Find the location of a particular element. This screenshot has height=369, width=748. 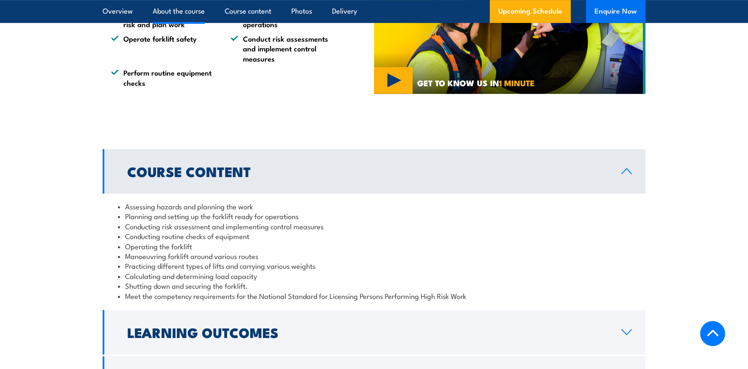

li: Conduct risk assessments and implement control measures is located at coordinates (283, 48).